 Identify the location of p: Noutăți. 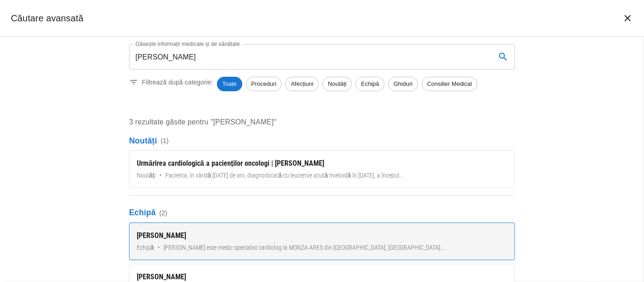
(322, 141).